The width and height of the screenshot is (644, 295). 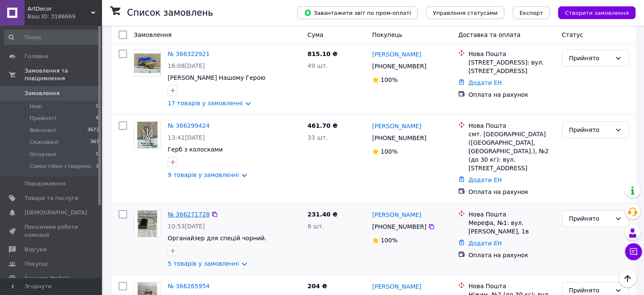 What do you see at coordinates (358, 12) in the screenshot?
I see `span: Завантажити звіт по пром-оплаті` at bounding box center [358, 12].